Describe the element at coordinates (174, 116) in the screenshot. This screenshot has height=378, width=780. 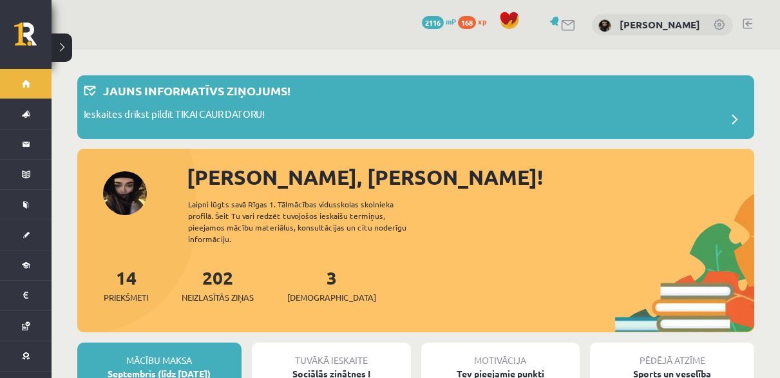
I see `p: Ieskaites drīkst pildīt TIKAI CAUR DATORU!` at that location.